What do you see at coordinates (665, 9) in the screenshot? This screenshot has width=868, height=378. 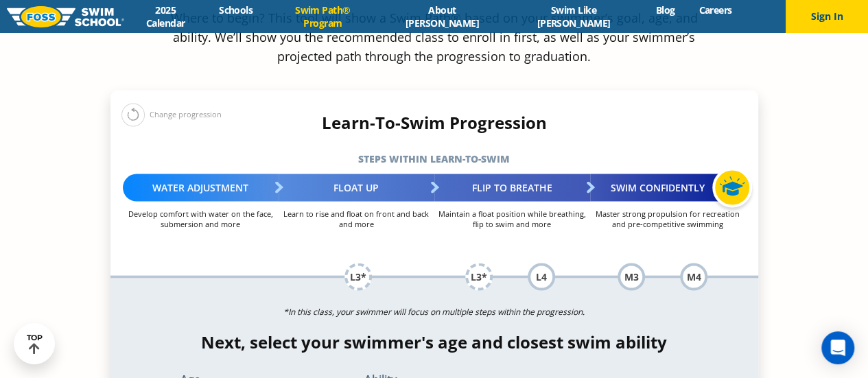 I see `a: Blog` at bounding box center [665, 9].